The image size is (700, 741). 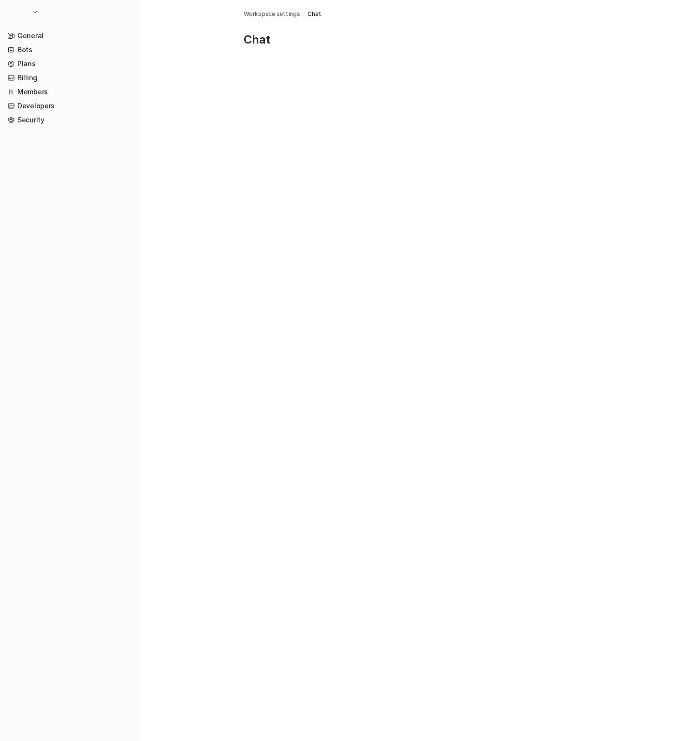 I want to click on a: Members, so click(x=69, y=91).